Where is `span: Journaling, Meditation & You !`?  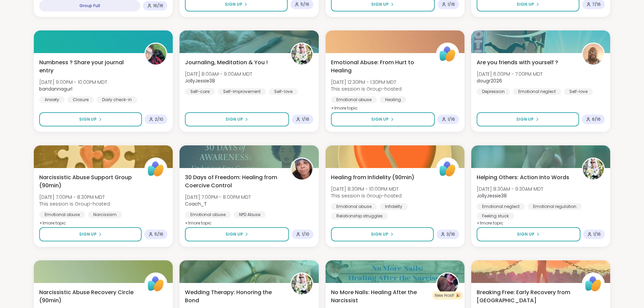 span: Journaling, Meditation & You ! is located at coordinates (226, 62).